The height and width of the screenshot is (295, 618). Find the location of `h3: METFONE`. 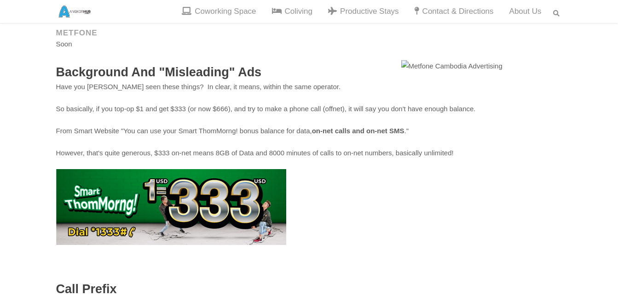

h3: METFONE is located at coordinates (309, 33).